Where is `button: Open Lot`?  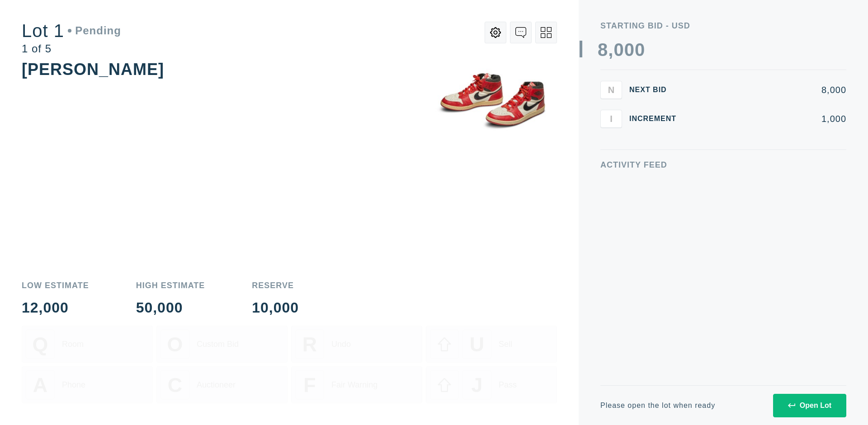 button: Open Lot is located at coordinates (810, 406).